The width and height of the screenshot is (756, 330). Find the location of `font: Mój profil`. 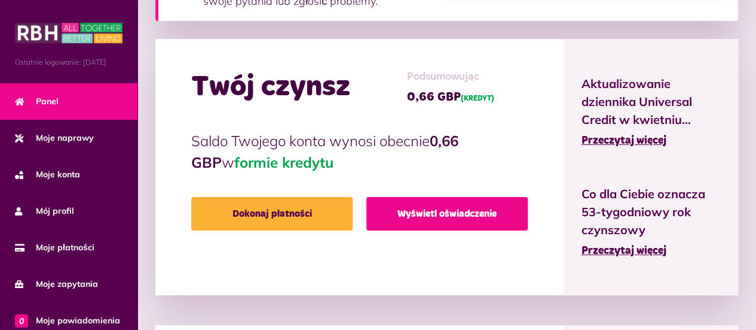

font: Mój profil is located at coordinates (55, 210).